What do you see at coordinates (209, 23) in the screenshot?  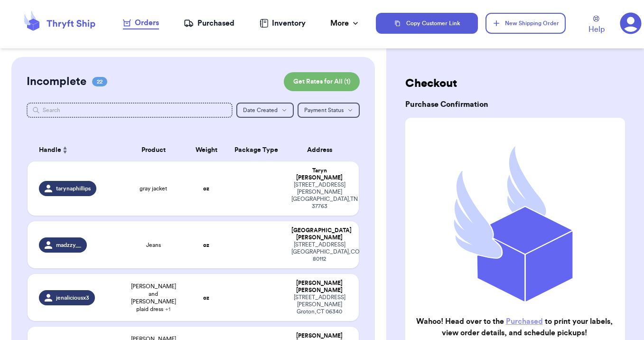 I see `div: Purchased` at bounding box center [209, 23].